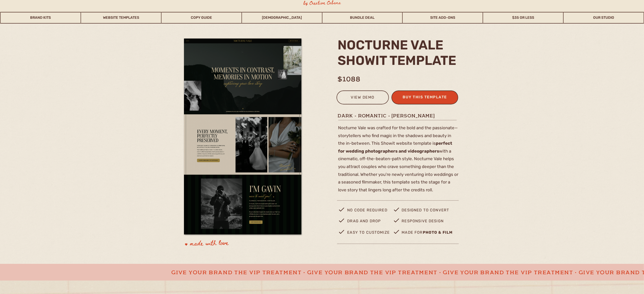 The image size is (644, 294). What do you see at coordinates (398, 158) in the screenshot?
I see `p: Nocturne Vale was crafted for the bold and the passionate— storytellers who find magic in the sha...` at bounding box center [398, 158].